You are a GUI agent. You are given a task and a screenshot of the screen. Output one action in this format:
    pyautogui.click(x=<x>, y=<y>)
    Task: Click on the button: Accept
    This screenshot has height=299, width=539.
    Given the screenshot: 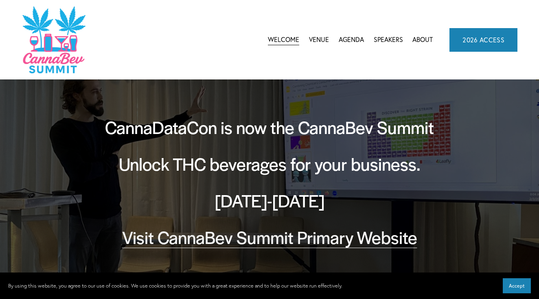 What is the action you would take?
    pyautogui.click(x=517, y=285)
    